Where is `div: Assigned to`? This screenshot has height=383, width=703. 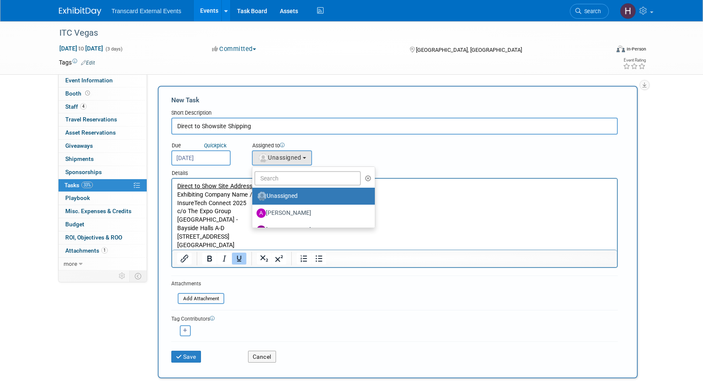
div: Assigned to is located at coordinates (303, 146).